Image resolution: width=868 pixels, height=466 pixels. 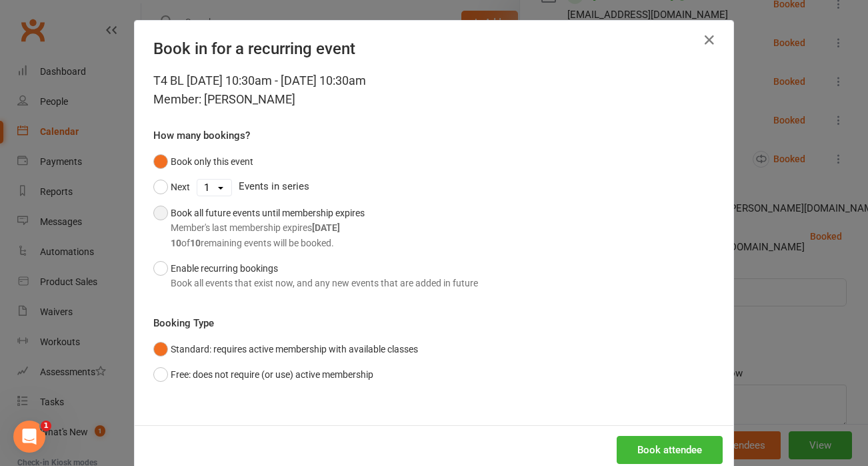 What do you see at coordinates (268, 228) in the screenshot?
I see `div: Member's last membership expires` at bounding box center [268, 228].